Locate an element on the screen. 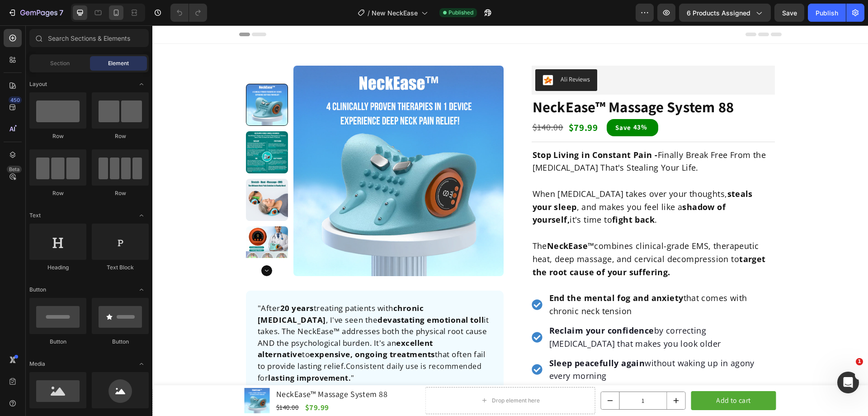 Image resolution: width=868 pixels, height=416 pixels. div: Text Block is located at coordinates (120, 267).